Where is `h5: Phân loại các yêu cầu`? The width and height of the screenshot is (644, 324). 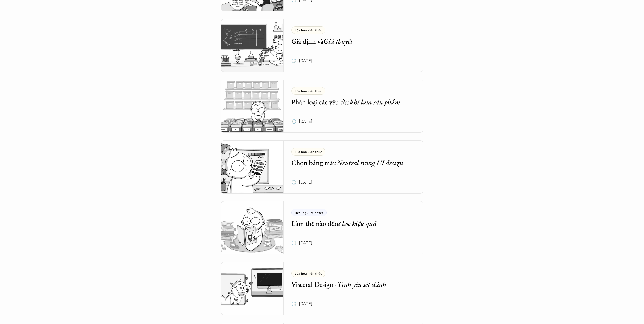 h5: Phân loại các yêu cầu is located at coordinates (350, 102).